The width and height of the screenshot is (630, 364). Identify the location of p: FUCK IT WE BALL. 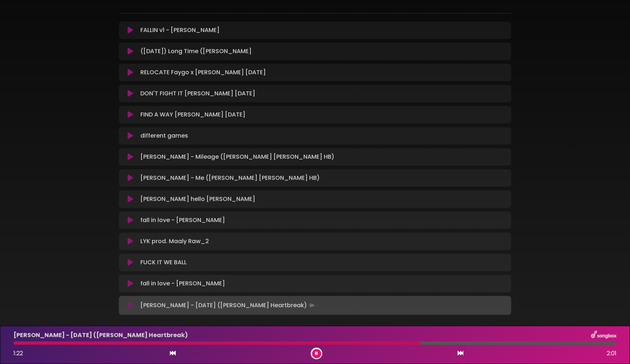
(164, 262).